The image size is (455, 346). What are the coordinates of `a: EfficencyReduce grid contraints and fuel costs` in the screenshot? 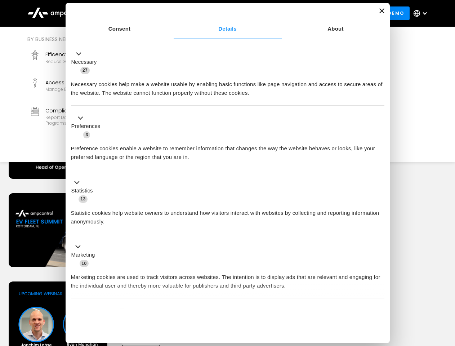 It's located at (85, 60).